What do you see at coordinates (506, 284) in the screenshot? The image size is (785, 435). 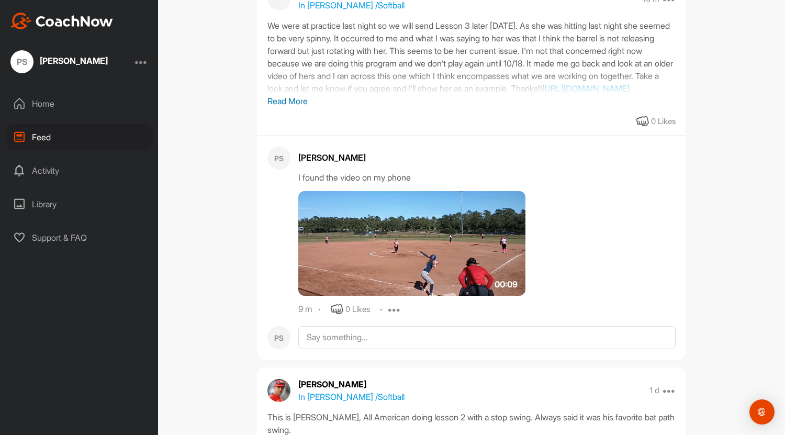 I see `span: 00:09` at bounding box center [506, 284].